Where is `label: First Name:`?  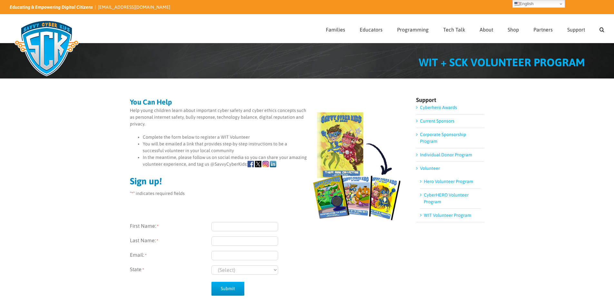
label: First Name: is located at coordinates (170, 227).